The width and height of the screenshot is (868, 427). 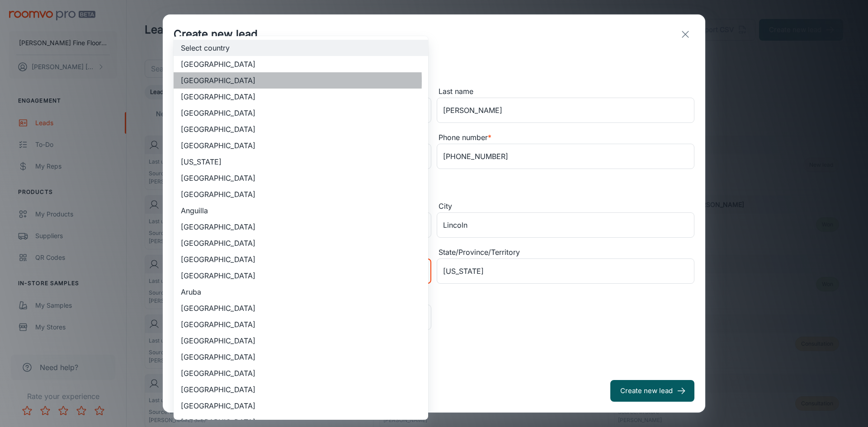 I want to click on li: Aruba, so click(x=300, y=292).